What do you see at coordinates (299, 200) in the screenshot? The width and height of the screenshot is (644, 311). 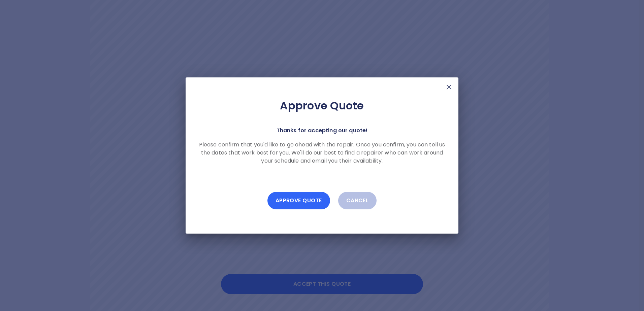 I see `button: Approve Quote` at bounding box center [299, 200].